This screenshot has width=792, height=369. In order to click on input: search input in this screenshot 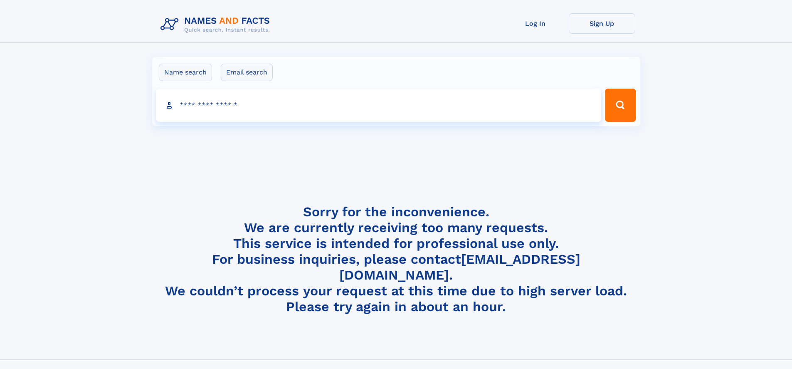, I will do `click(379, 105)`.